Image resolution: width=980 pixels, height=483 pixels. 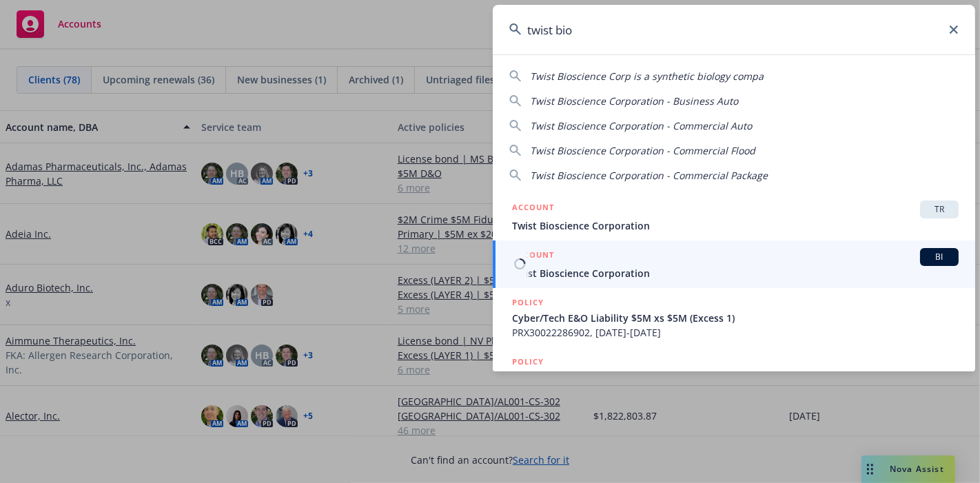 I want to click on span: Cyber/Tech E&O Liability $5M xs $5M (Excess 1), so click(x=735, y=317).